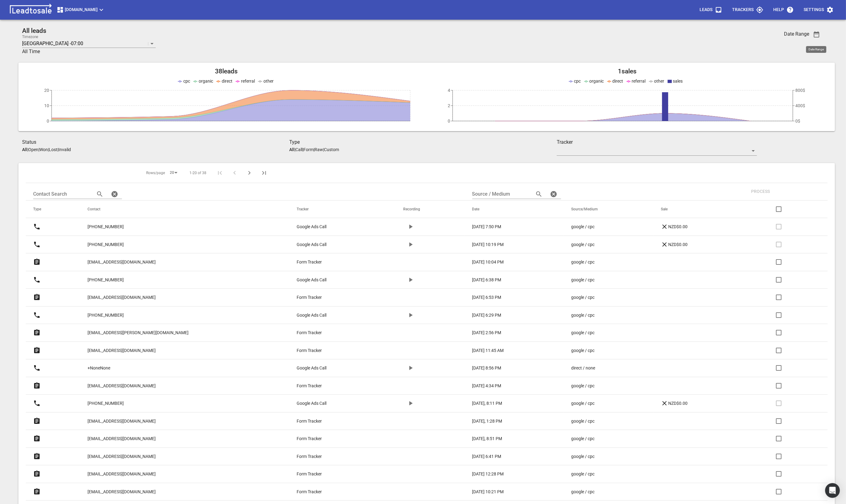 This screenshot has height=504, width=846. I want to click on span: direct, so click(618, 81).